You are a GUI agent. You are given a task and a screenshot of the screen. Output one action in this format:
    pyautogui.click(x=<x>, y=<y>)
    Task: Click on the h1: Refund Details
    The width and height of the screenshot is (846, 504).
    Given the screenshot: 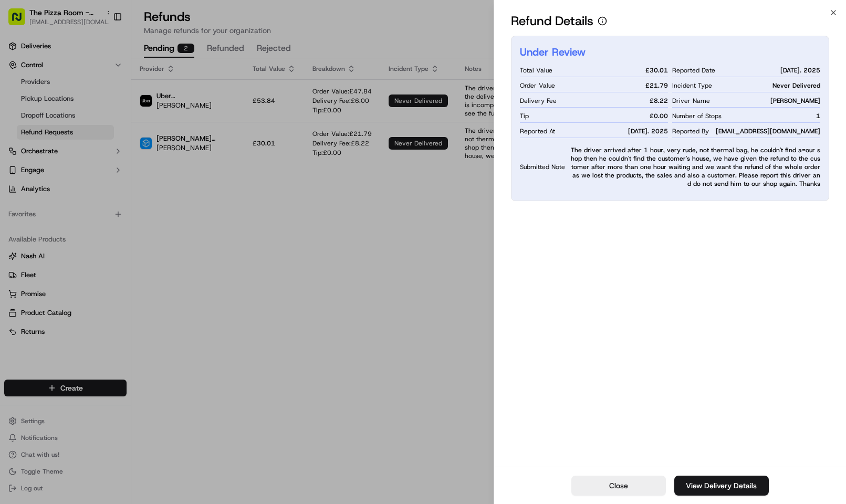 What is the action you would take?
    pyautogui.click(x=552, y=21)
    